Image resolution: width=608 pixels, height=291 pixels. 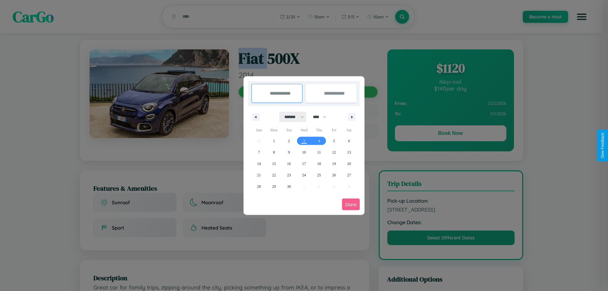 What do you see at coordinates (289, 187) in the screenshot?
I see `button: 30` at bounding box center [289, 187].